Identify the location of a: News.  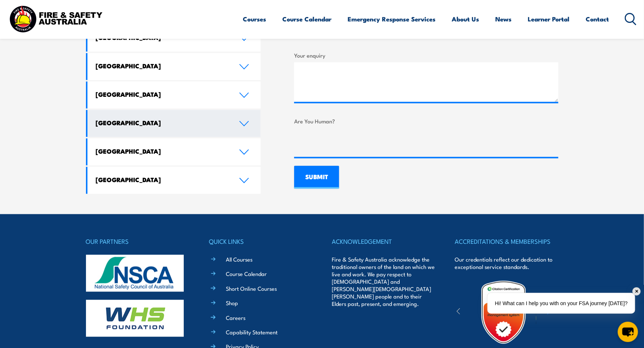
(504, 19).